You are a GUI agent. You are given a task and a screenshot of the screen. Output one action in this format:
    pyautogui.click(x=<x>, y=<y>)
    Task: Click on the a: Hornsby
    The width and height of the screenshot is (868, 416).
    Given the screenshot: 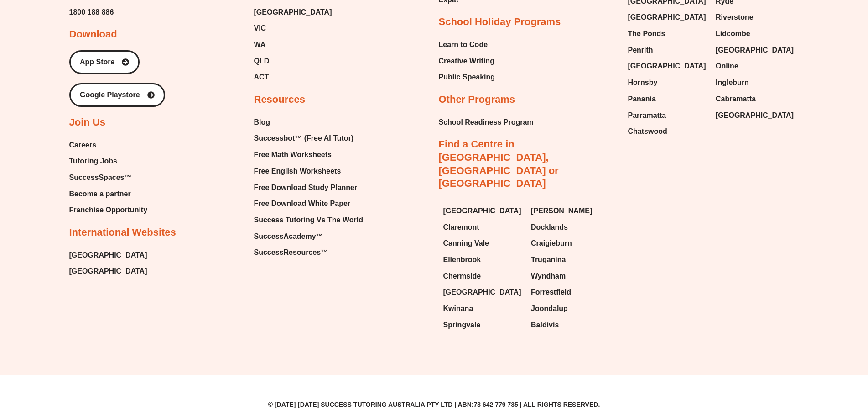 What is the action you would take?
    pyautogui.click(x=667, y=82)
    